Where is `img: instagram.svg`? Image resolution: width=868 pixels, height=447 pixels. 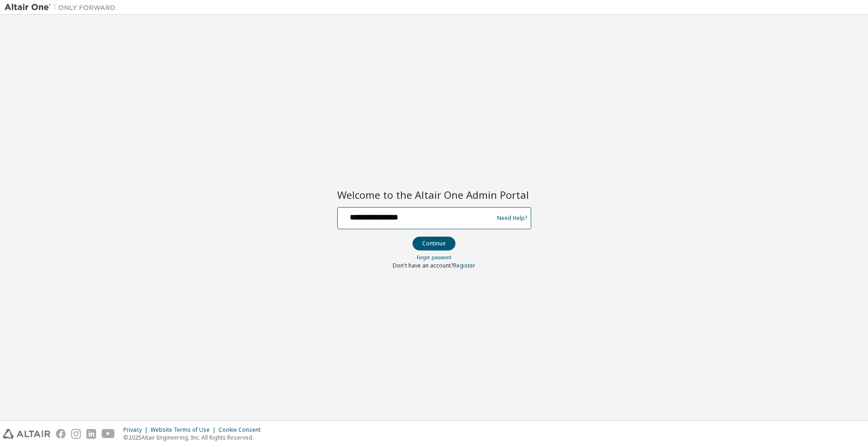 img: instagram.svg is located at coordinates (76, 434).